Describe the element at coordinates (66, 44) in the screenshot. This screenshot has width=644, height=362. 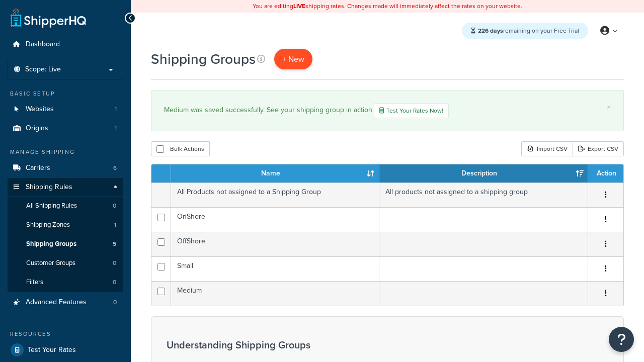
I see `a: Dashboard` at that location.